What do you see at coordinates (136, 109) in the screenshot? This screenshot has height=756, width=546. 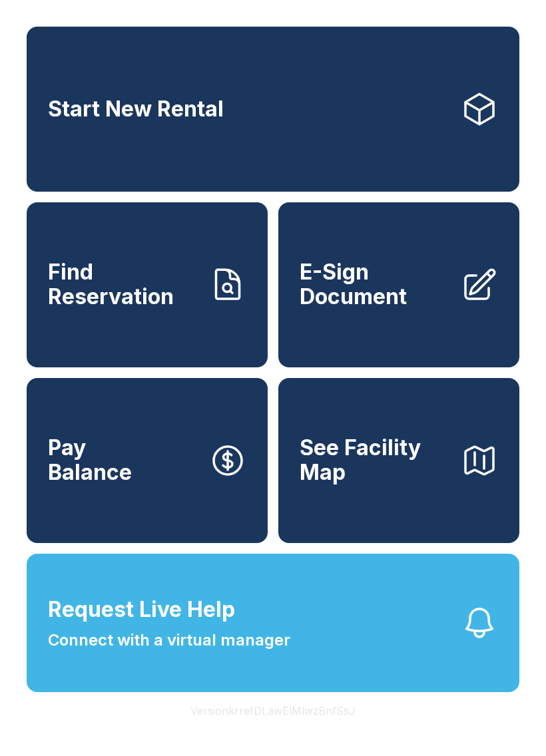 I see `span: Start New Rental` at bounding box center [136, 109].